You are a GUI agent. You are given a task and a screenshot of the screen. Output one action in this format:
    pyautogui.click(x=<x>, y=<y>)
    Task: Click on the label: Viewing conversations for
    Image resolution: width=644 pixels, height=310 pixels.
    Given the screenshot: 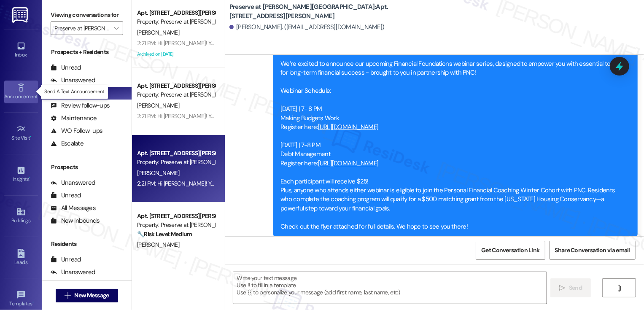 What is the action you would take?
    pyautogui.click(x=87, y=15)
    